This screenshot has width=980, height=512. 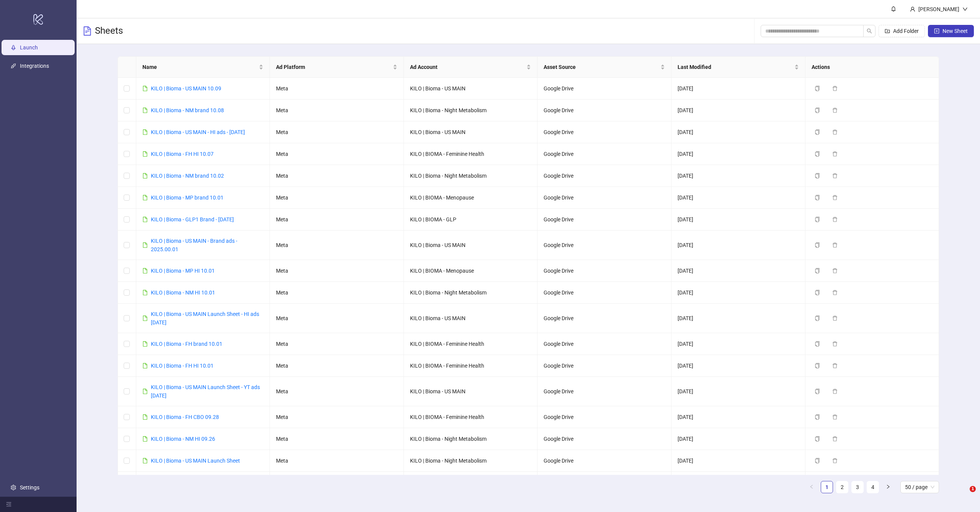 What do you see at coordinates (894, 9) in the screenshot?
I see `span: bell` at bounding box center [894, 9].